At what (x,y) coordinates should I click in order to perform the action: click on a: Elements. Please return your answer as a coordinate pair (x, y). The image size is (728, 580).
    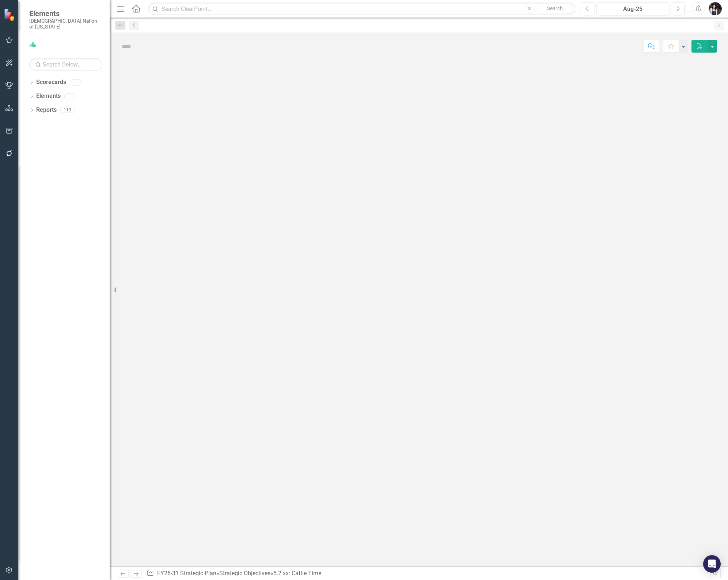
    Looking at the image, I should click on (48, 96).